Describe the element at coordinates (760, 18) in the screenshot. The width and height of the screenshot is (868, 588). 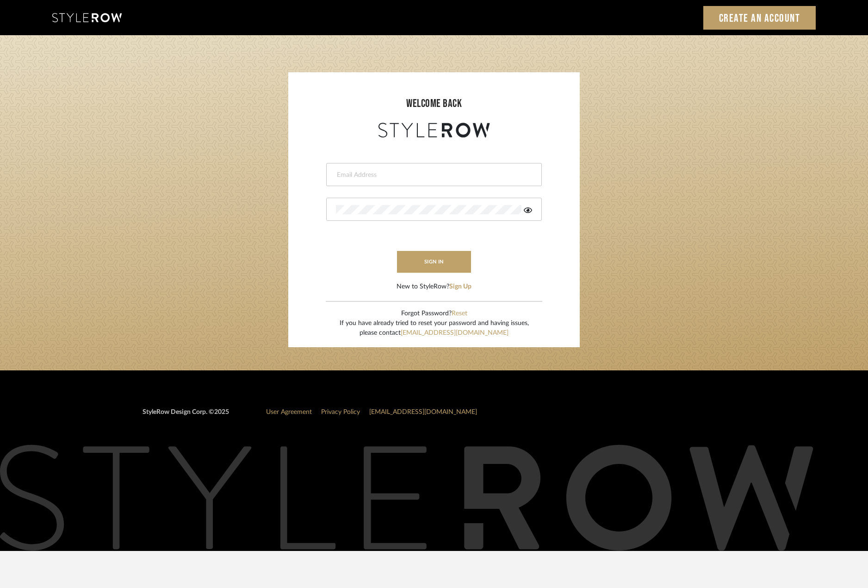
I see `a: Create an Account` at that location.